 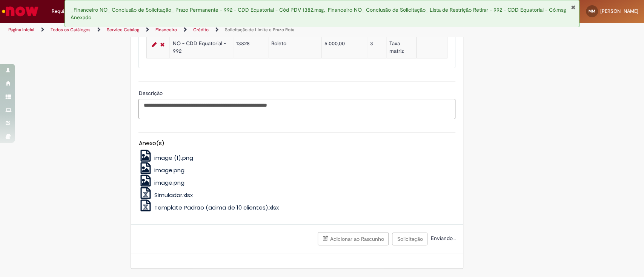 I want to click on span: _Financeiro NO_ Conclusão de Solicitação_ Prazo Permanente - 992 - CDD Equatorial - Cód PDV 1382...., so click(x=318, y=14).